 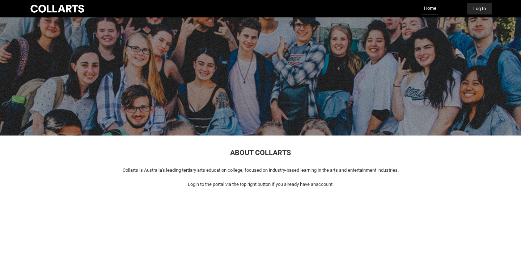 I want to click on a: Home, so click(x=430, y=9).